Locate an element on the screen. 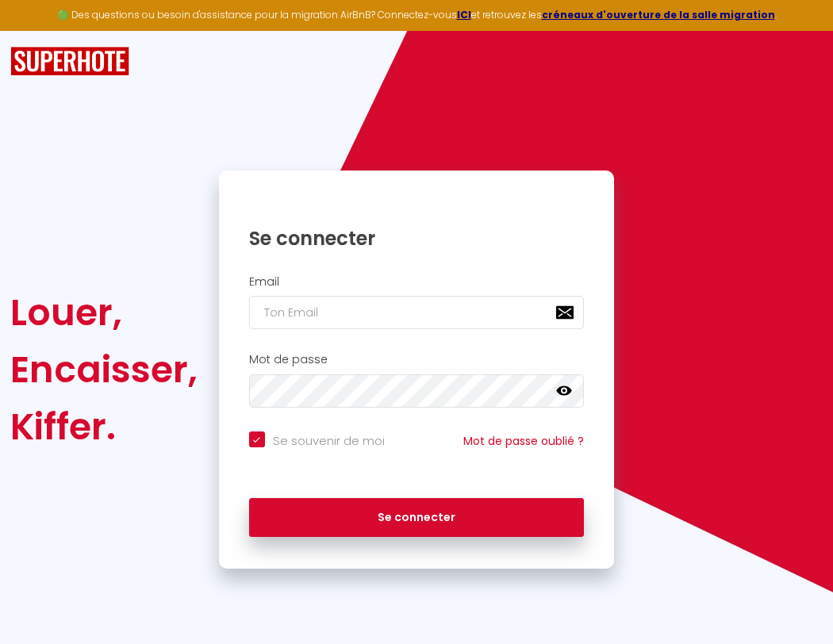  button: Se connecter is located at coordinates (417, 518).